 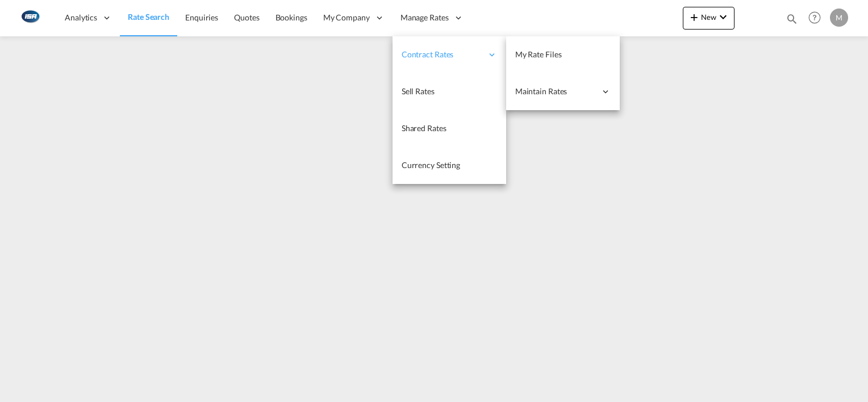 I want to click on span: New, so click(x=709, y=17).